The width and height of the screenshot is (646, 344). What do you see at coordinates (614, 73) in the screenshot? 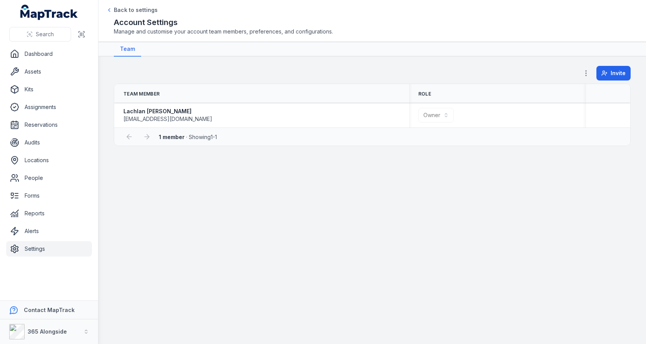
I see `button: Invite` at bounding box center [614, 73].